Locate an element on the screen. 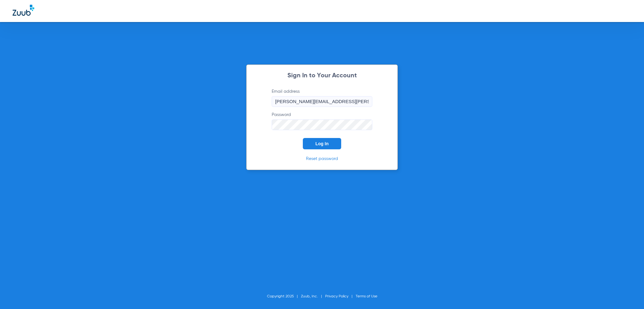  img: Zuub Logo is located at coordinates (23, 10).